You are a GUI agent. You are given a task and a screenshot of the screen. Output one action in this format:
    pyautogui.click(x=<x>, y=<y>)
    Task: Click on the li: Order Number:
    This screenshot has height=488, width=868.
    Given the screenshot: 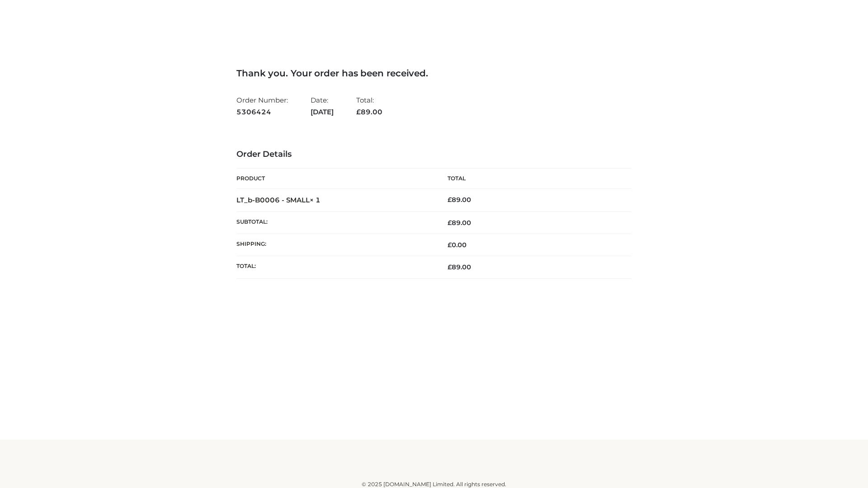 What is the action you would take?
    pyautogui.click(x=262, y=106)
    